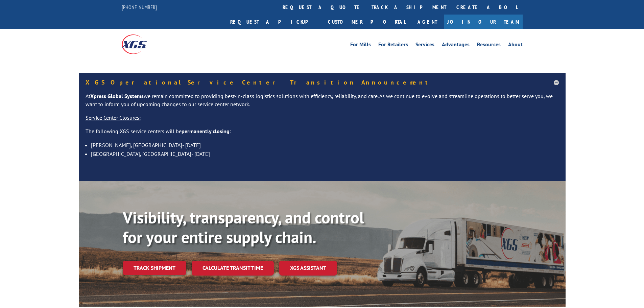  What do you see at coordinates (489, 46) in the screenshot?
I see `a: Resources` at bounding box center [489, 46].